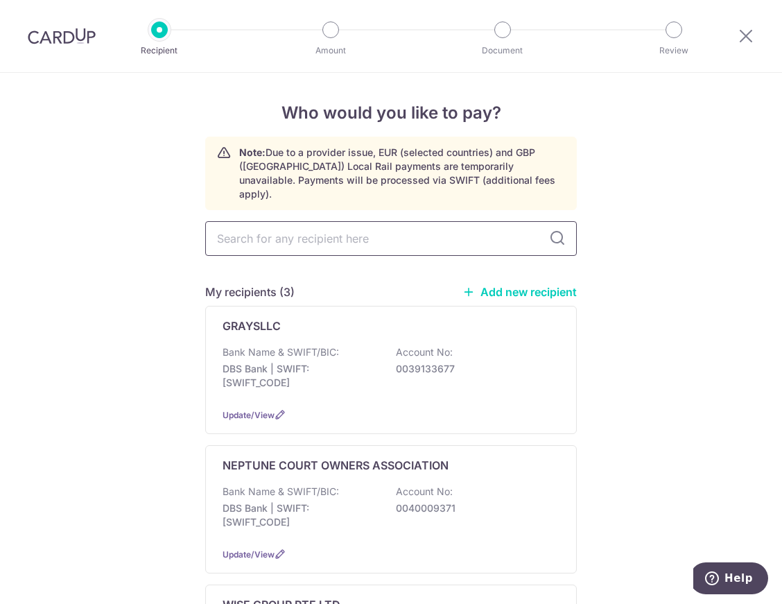 The width and height of the screenshot is (782, 604). What do you see at coordinates (519, 292) in the screenshot?
I see `a: Add new recipient` at bounding box center [519, 292].